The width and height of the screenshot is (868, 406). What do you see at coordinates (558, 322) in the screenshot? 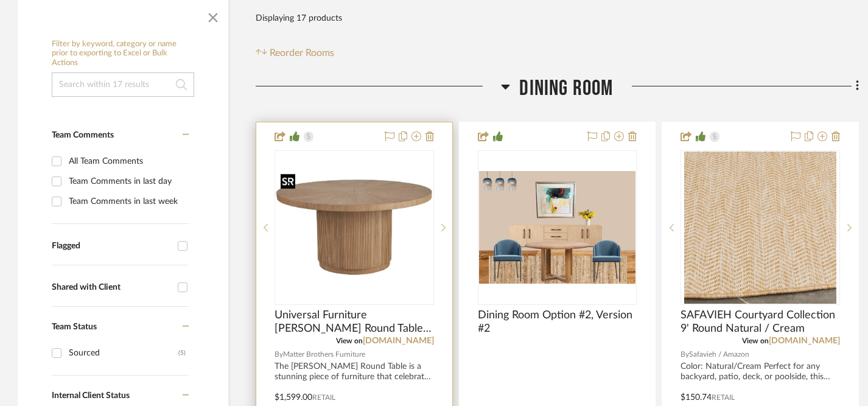
I see `span: Dining Room Option #2, Version #2` at bounding box center [558, 322].